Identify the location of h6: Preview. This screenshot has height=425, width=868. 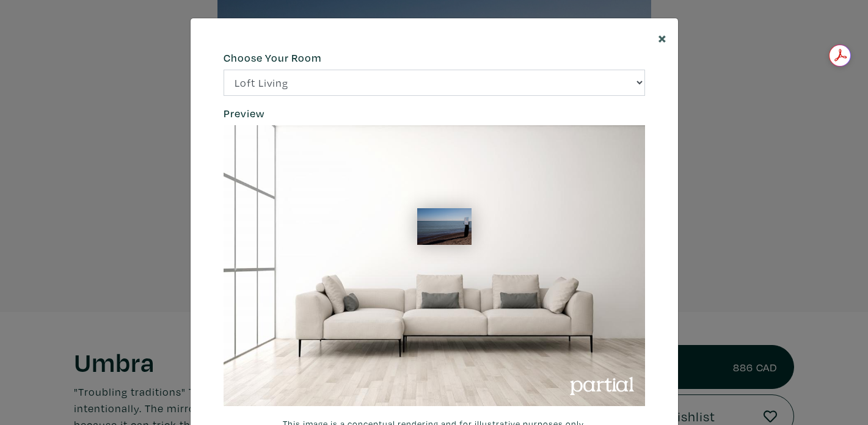
(435, 113).